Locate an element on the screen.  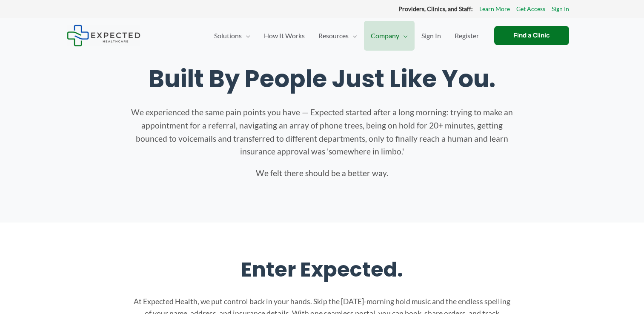
div: Find a Clinic is located at coordinates (532, 36).